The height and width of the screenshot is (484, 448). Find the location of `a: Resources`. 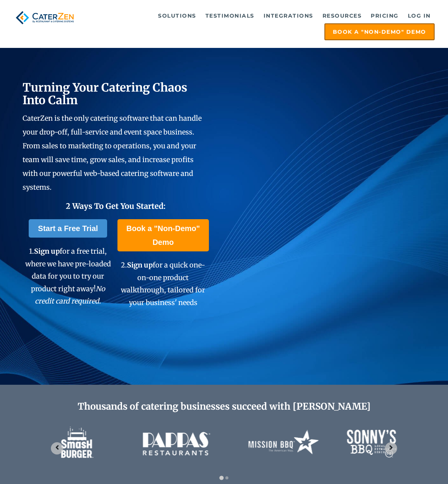

a: Resources is located at coordinates (342, 16).